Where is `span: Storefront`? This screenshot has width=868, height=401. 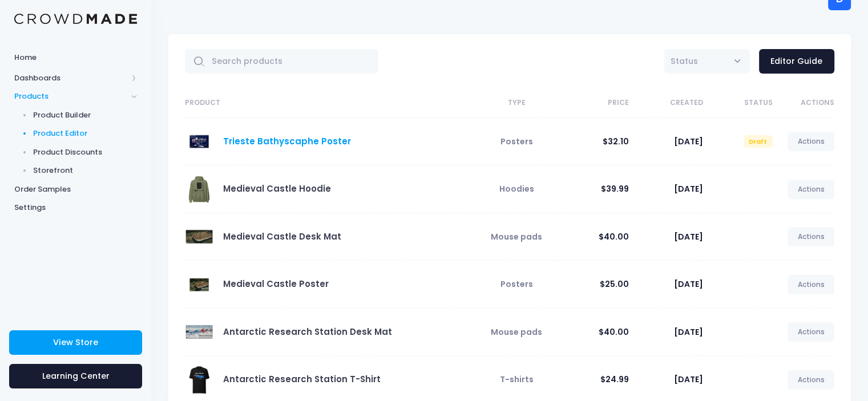 span: Storefront is located at coordinates (85, 171).